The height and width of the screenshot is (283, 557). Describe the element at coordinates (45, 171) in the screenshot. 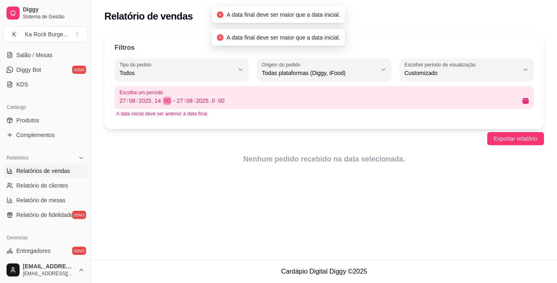

I see `a: Relatórios de vendas` at that location.